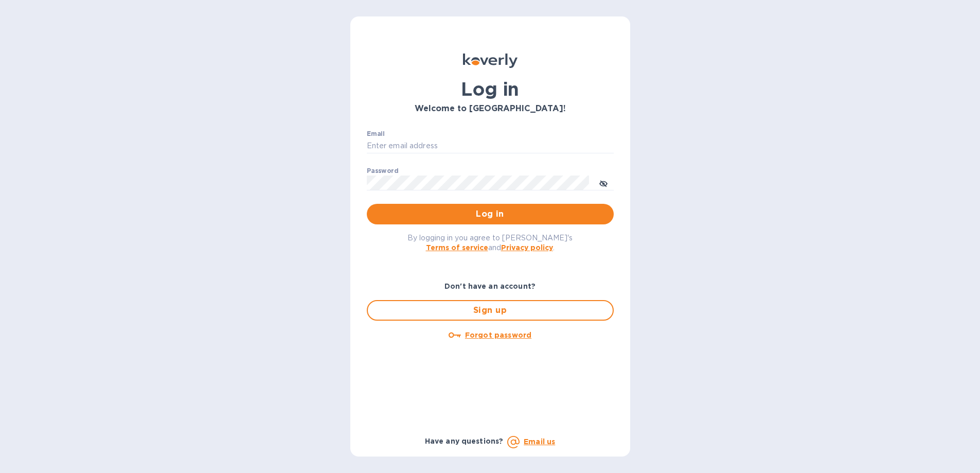 The height and width of the screenshot is (473, 980). I want to click on b: Don't have an account?, so click(489, 286).